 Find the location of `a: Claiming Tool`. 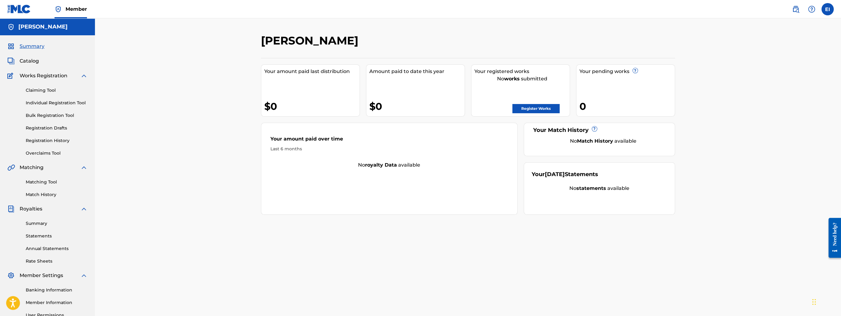

a: Claiming Tool is located at coordinates (57, 90).